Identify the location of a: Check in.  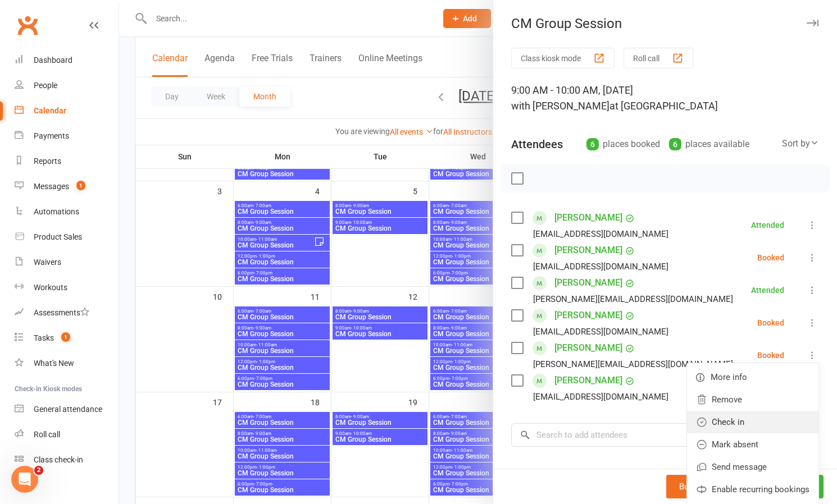
(753, 422).